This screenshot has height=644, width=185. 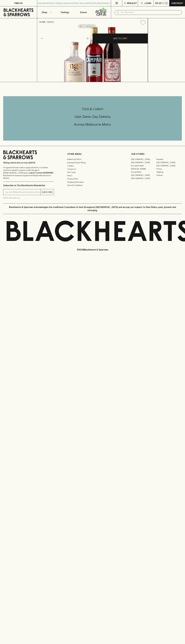 What do you see at coordinates (29, 198) in the screenshot?
I see `p: We will never spam you` at bounding box center [29, 198].